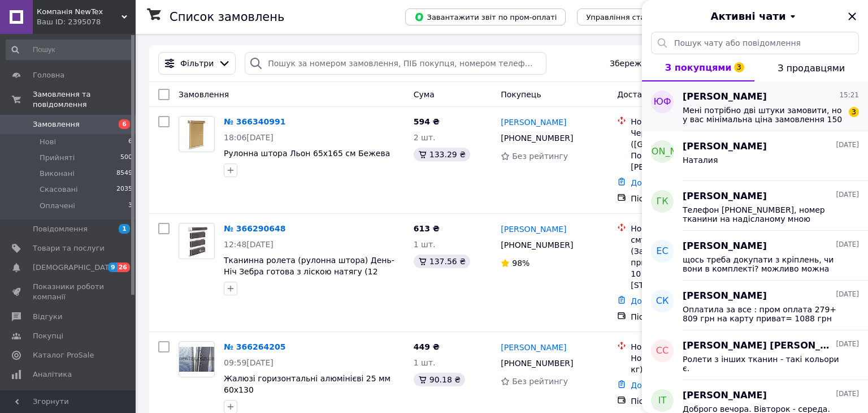 The height and width of the screenshot is (413, 868). Describe the element at coordinates (197, 63) in the screenshot. I see `span: Фільтри` at that location.